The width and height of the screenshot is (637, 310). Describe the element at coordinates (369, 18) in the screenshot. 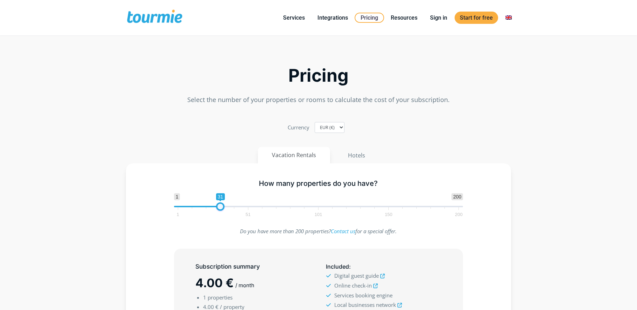

I see `a: Pricing` at that location.